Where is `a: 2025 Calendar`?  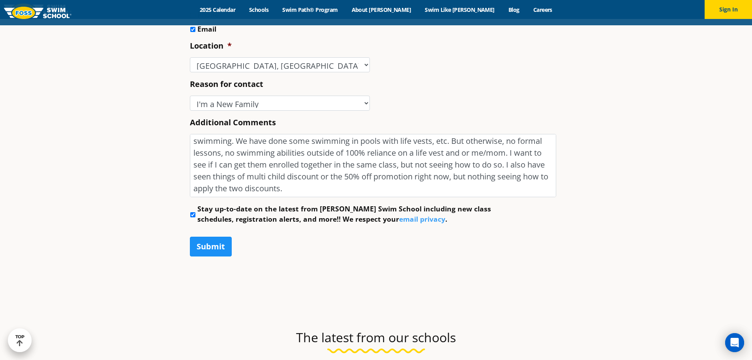 a: 2025 Calendar is located at coordinates (217, 9).